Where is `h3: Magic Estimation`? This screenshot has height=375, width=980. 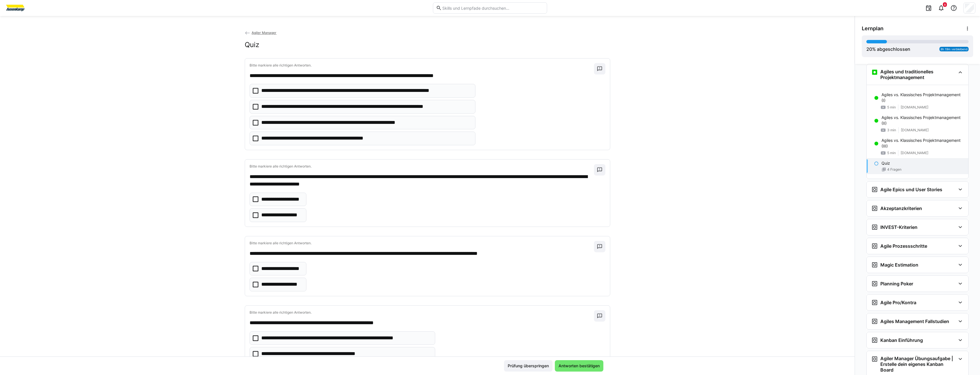 h3: Magic Estimation is located at coordinates (899, 265).